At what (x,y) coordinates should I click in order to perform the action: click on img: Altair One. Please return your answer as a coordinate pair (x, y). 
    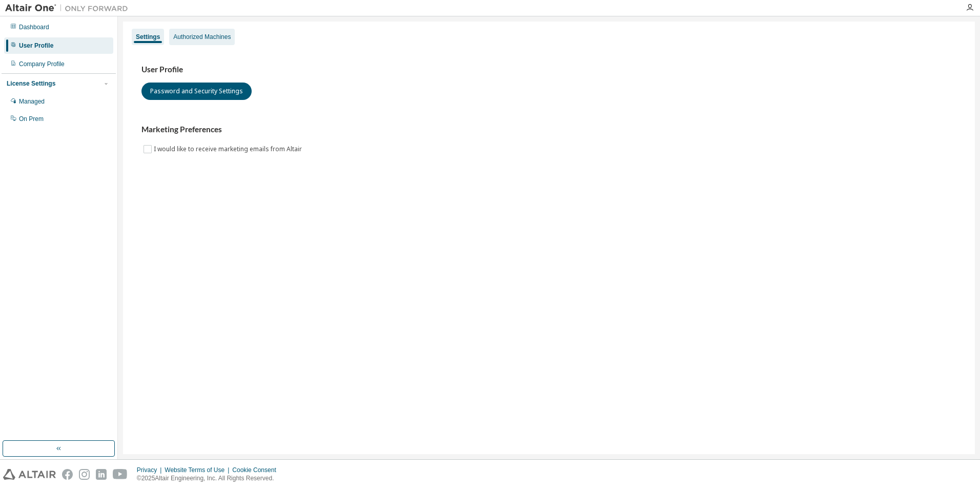
    Looking at the image, I should click on (69, 8).